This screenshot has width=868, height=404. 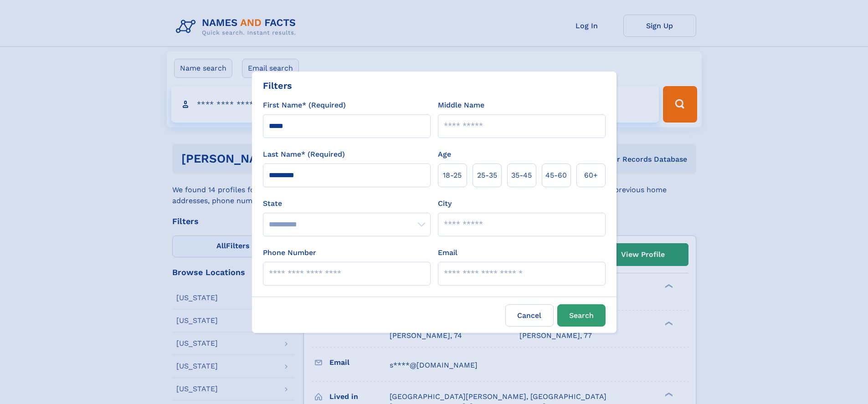 What do you see at coordinates (277, 86) in the screenshot?
I see `div: Filters` at bounding box center [277, 86].